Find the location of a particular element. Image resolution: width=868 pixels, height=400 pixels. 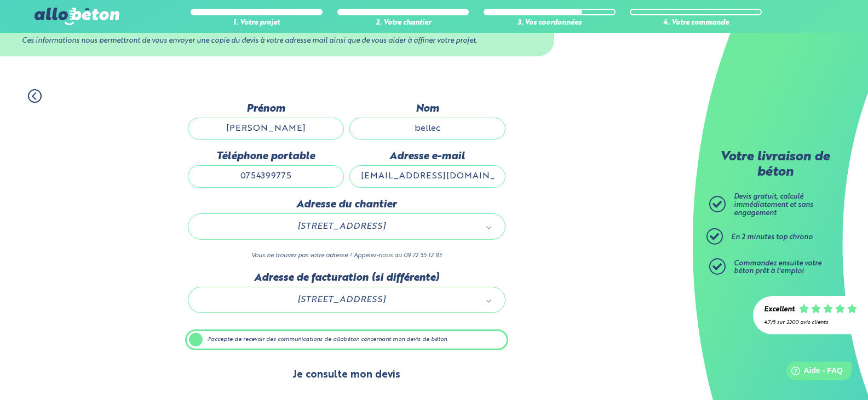

input: Quel est votre prénom ? is located at coordinates (265, 128).